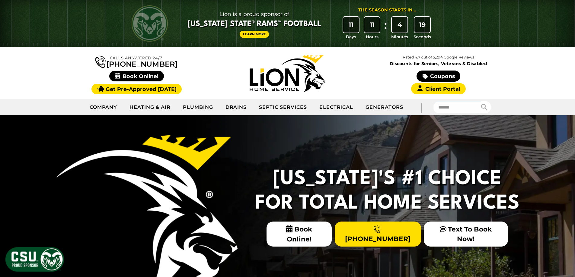  Describe the element at coordinates (422, 37) in the screenshot. I see `span: Seconds` at that location.